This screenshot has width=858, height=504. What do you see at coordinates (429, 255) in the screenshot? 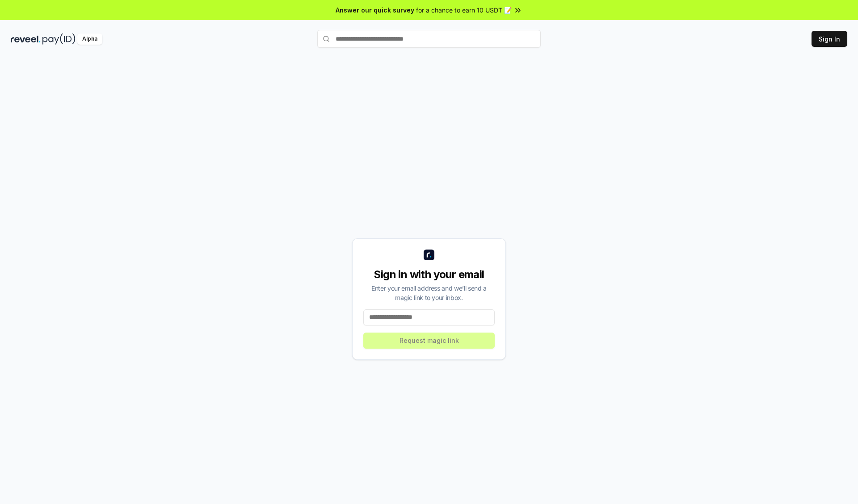
I see `img: logo_small` at bounding box center [429, 255].